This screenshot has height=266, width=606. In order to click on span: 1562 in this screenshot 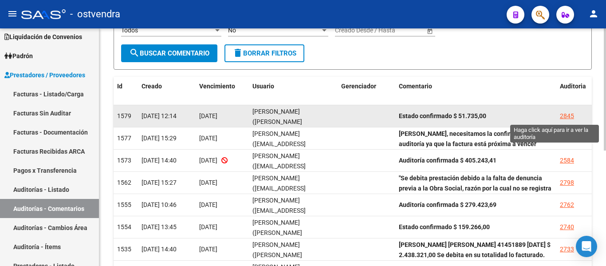, I will do `click(124, 182)`.